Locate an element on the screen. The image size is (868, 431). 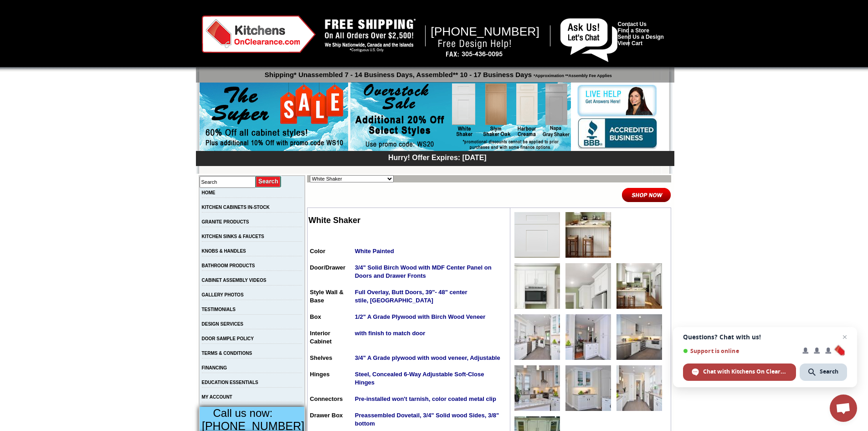
input: Submit is located at coordinates (269, 181).